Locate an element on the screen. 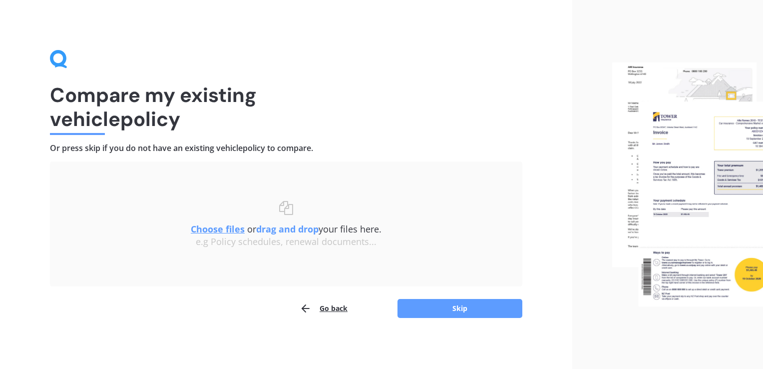  button: Go back is located at coordinates (324, 308).